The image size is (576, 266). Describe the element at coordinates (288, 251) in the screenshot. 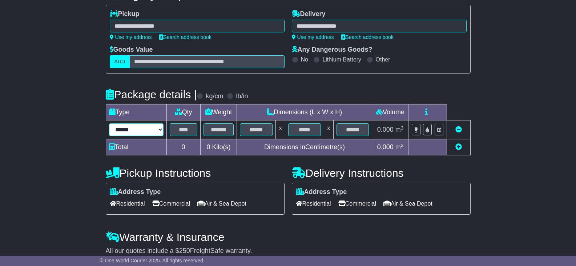

I see `div: All our quotes include a $ FreightSafe warranty.` at that location.